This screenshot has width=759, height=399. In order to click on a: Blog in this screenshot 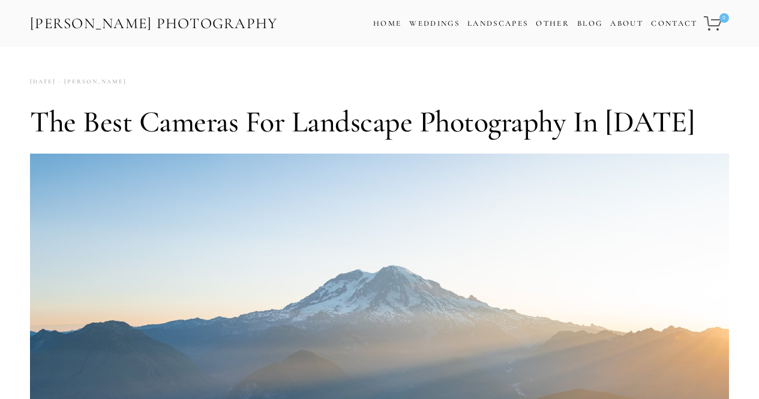, I will do `click(590, 23)`.